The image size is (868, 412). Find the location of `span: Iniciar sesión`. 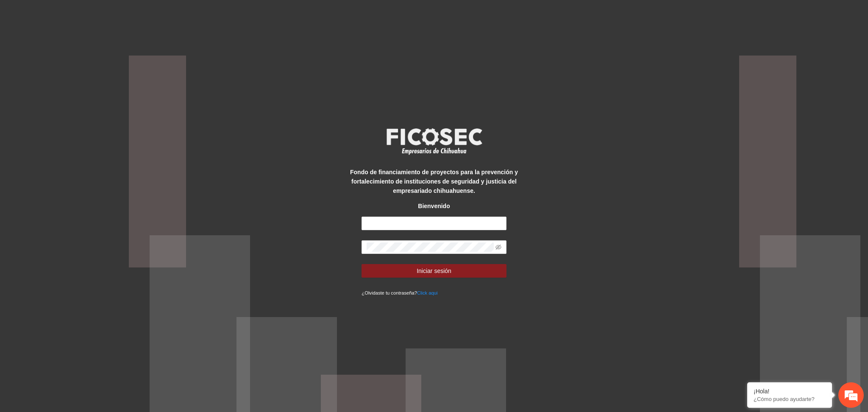

span: Iniciar sesión is located at coordinates (434, 271).